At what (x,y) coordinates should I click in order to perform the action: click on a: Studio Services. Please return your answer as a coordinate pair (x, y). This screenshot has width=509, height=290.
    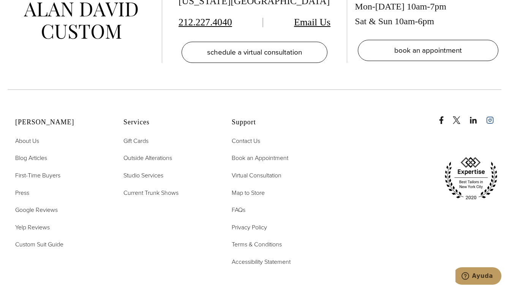
    Looking at the image, I should click on (143, 176).